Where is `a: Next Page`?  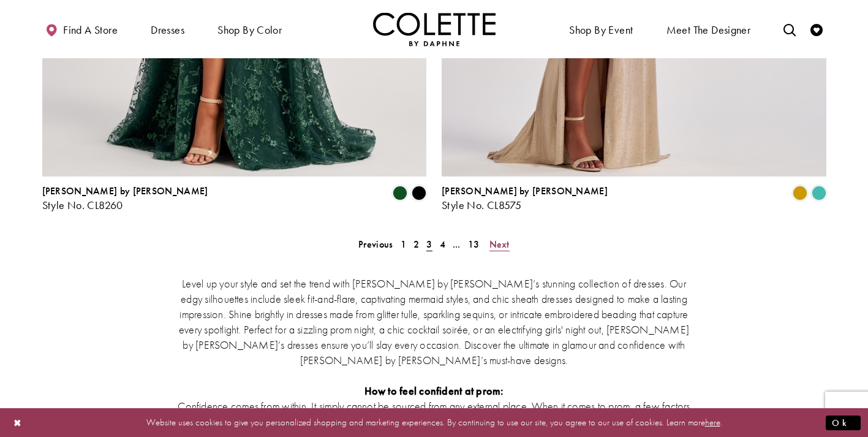
a: Next Page is located at coordinates (499, 244).